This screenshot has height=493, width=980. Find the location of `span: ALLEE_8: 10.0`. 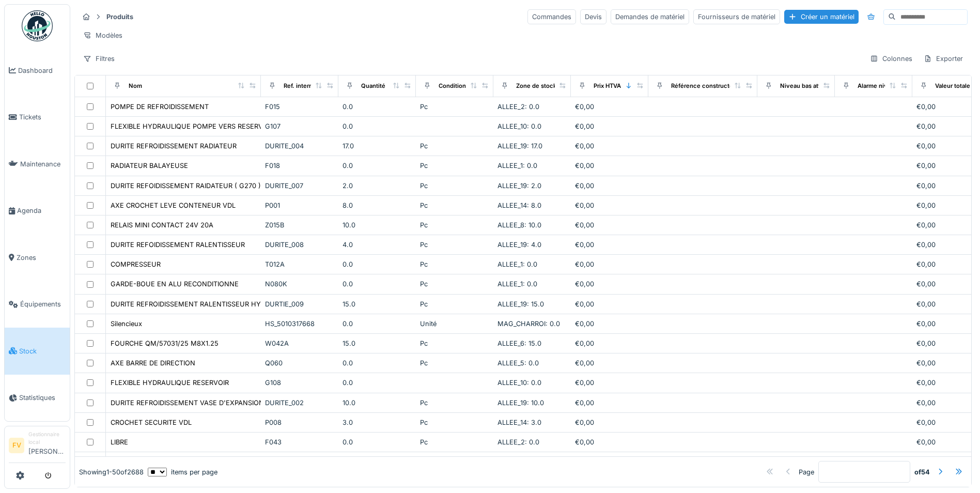

span: ALLEE_8: 10.0 is located at coordinates (519, 224).